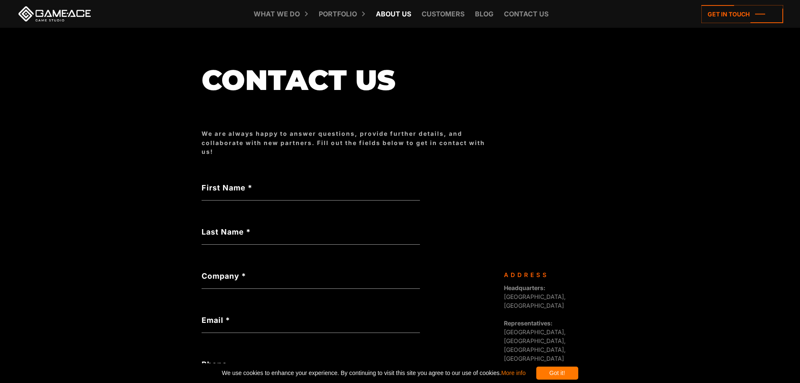 The width and height of the screenshot is (800, 383). I want to click on div: Address, so click(548, 274).